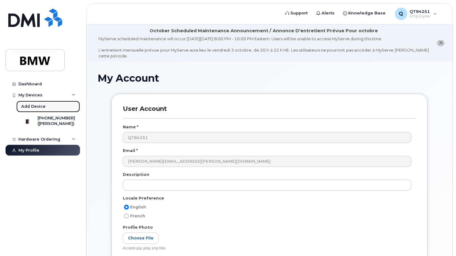 The width and height of the screenshot is (456, 256). Describe the element at coordinates (440, 43) in the screenshot. I see `button: close notification` at that location.